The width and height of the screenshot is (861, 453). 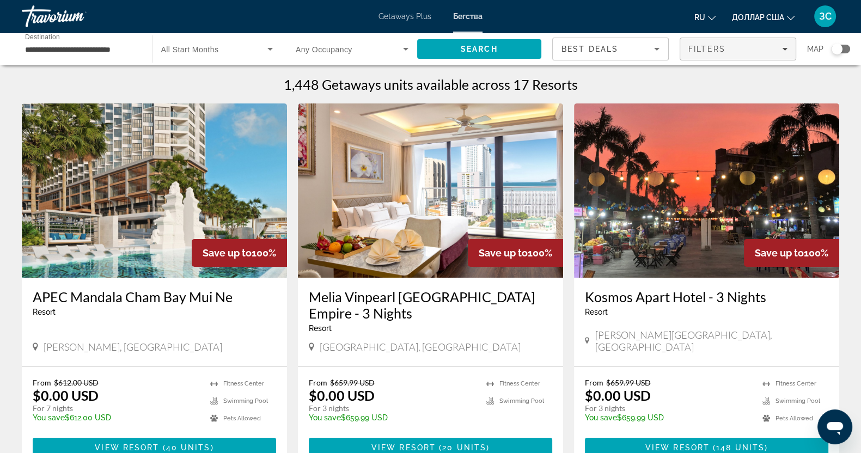 I want to click on font: Getaways Plus, so click(x=404, y=16).